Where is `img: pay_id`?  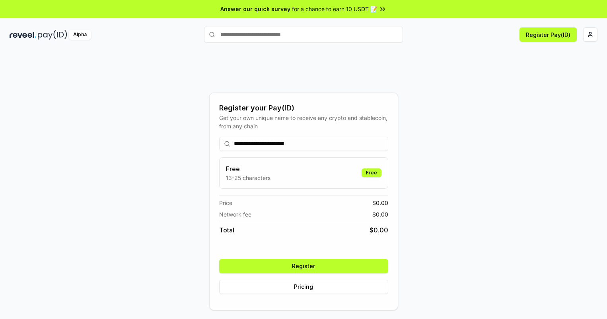 img: pay_id is located at coordinates (52, 35).